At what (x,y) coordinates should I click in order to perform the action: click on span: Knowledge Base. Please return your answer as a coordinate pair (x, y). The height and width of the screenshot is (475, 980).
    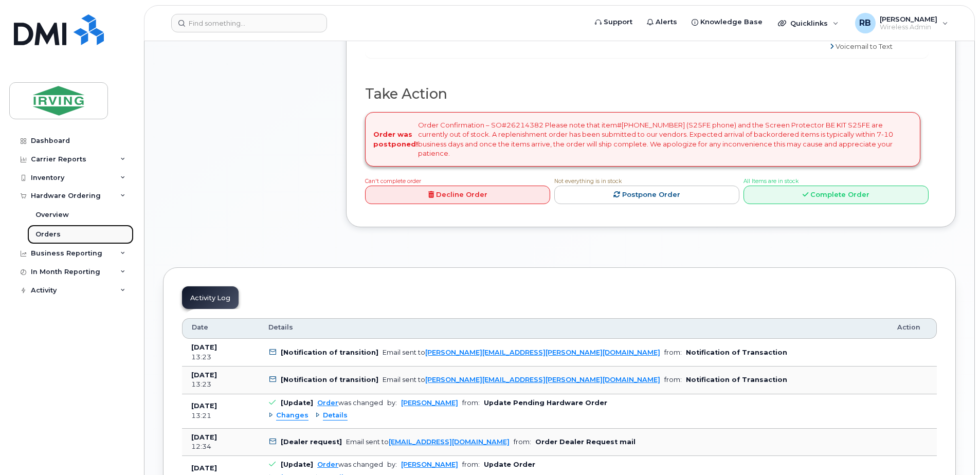
    Looking at the image, I should click on (731, 22).